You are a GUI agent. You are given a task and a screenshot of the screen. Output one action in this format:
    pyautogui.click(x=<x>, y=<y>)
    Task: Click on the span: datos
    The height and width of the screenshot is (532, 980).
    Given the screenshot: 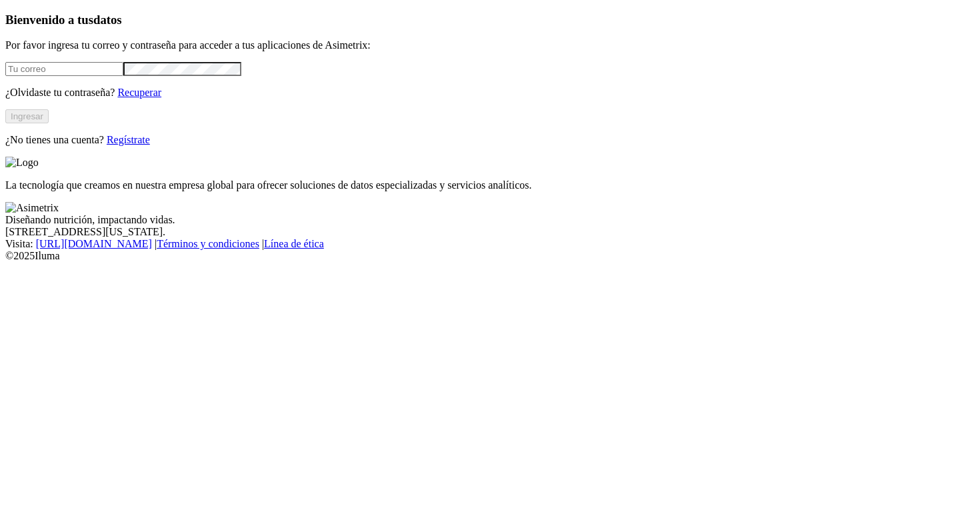 What is the action you would take?
    pyautogui.click(x=107, y=19)
    